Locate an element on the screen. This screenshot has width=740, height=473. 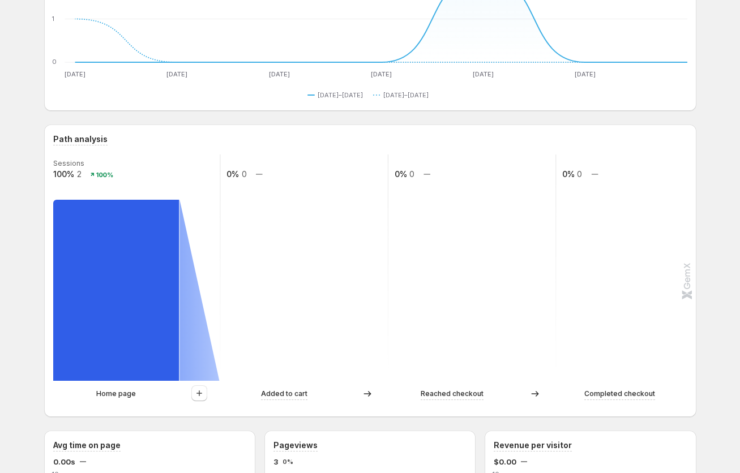
p: Added to cart is located at coordinates (284, 394).